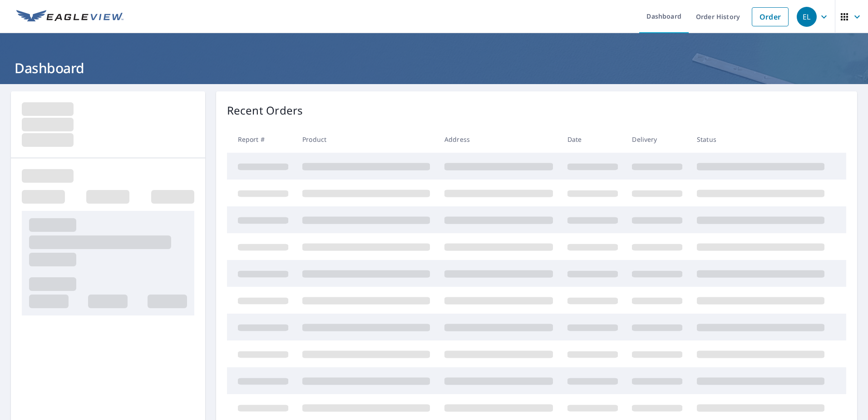 This screenshot has width=868, height=420. Describe the element at coordinates (70, 17) in the screenshot. I see `img: EV Logo` at that location.